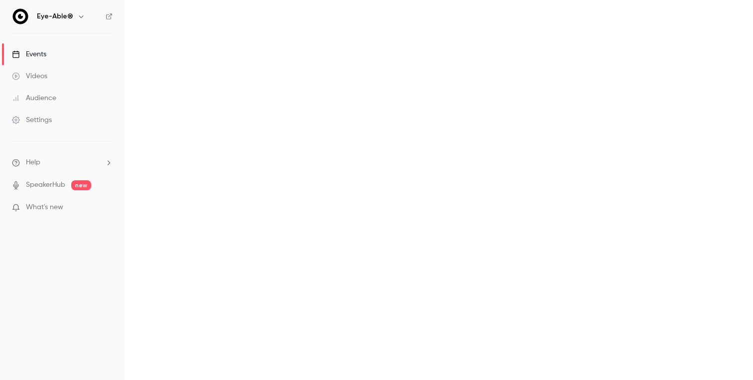 The height and width of the screenshot is (380, 753). Describe the element at coordinates (81, 185) in the screenshot. I see `span: new` at that location.